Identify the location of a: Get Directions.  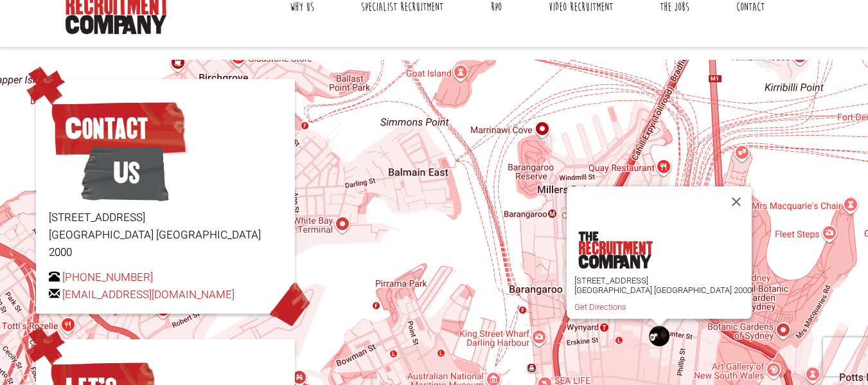
(600, 307).